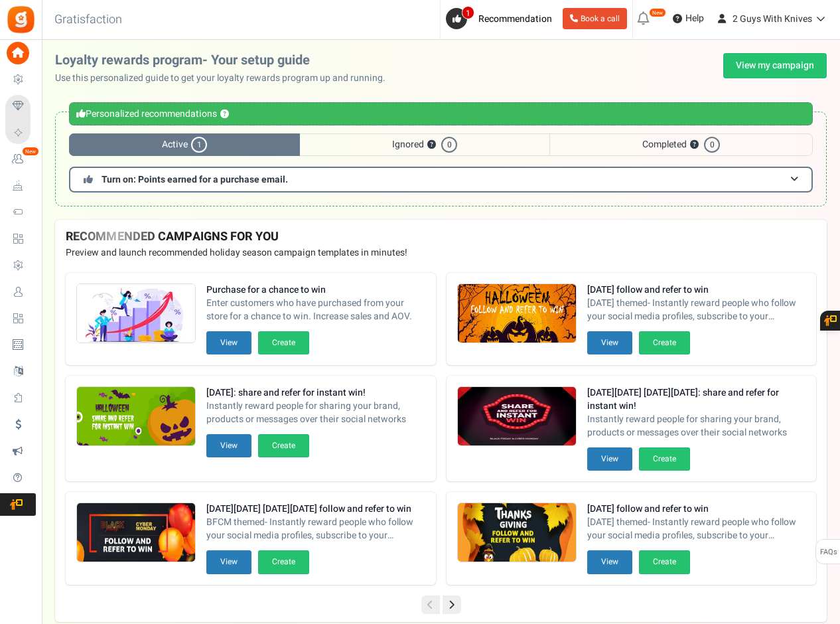 This screenshot has width=840, height=624. What do you see at coordinates (681, 145) in the screenshot?
I see `span: Completed` at bounding box center [681, 145].